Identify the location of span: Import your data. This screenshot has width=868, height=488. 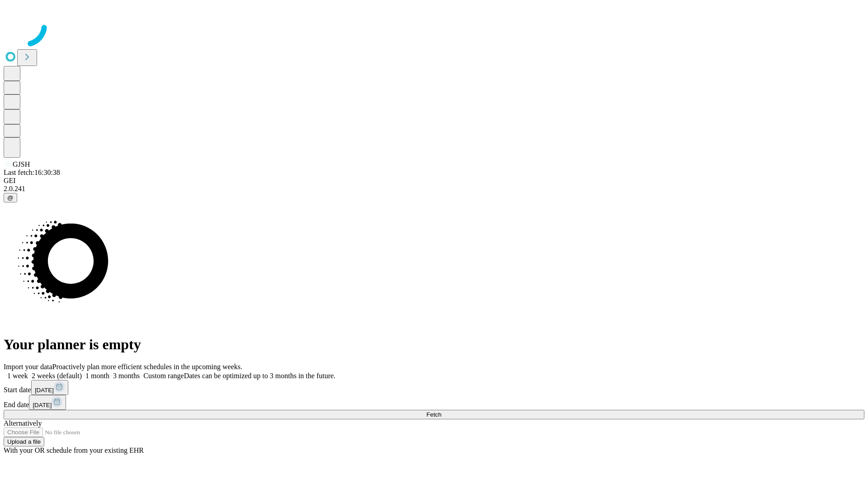
(28, 367).